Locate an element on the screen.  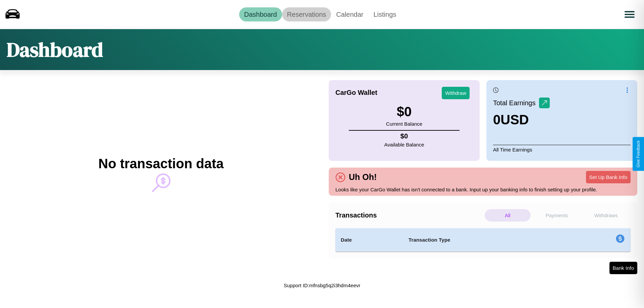
h4: Uh Oh! is located at coordinates (363, 177).